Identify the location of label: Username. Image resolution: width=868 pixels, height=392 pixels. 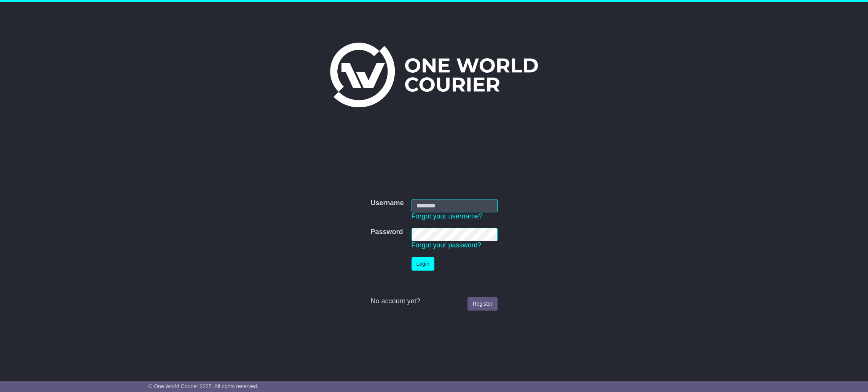
(387, 203).